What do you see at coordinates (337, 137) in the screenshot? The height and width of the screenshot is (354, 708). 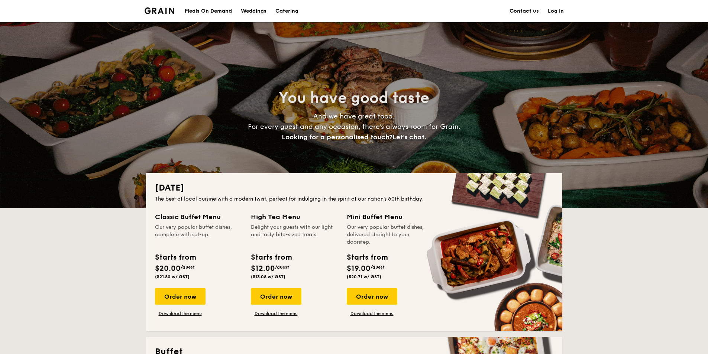 I see `span: Looking for a personalised touch?` at bounding box center [337, 137].